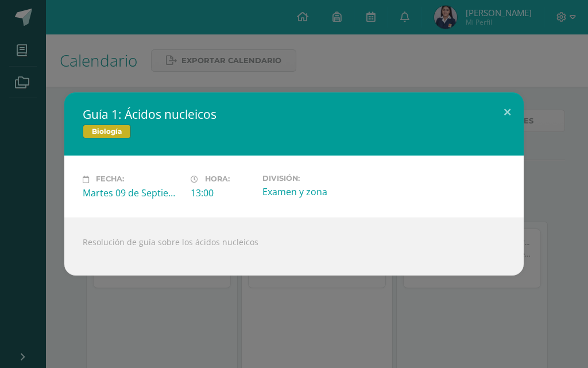 The width and height of the screenshot is (588, 368). I want to click on button: Close (Esc), so click(507, 112).